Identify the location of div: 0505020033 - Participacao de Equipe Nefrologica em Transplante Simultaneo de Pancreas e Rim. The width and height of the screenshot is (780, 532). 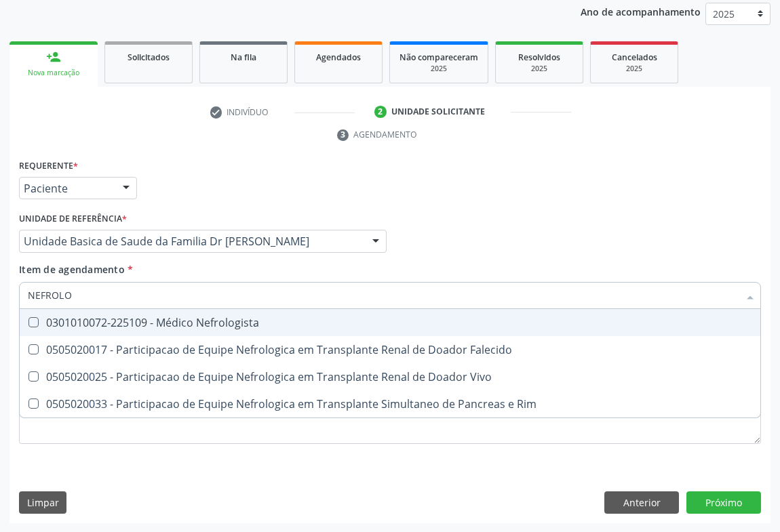
(390, 404).